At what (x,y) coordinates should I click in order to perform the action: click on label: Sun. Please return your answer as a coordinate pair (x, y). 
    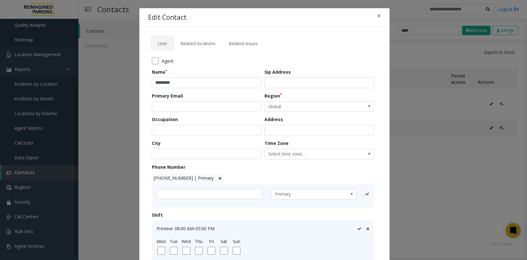
    Looking at the image, I should click on (236, 241).